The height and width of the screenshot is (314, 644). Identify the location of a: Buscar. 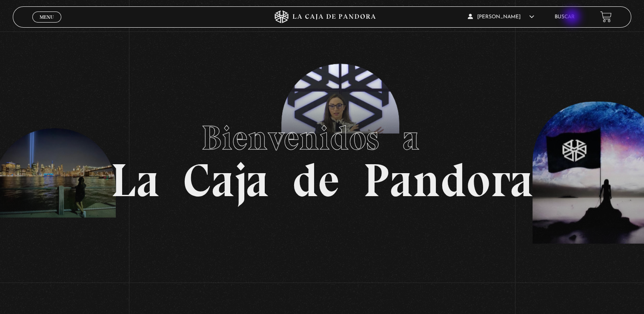
(565, 17).